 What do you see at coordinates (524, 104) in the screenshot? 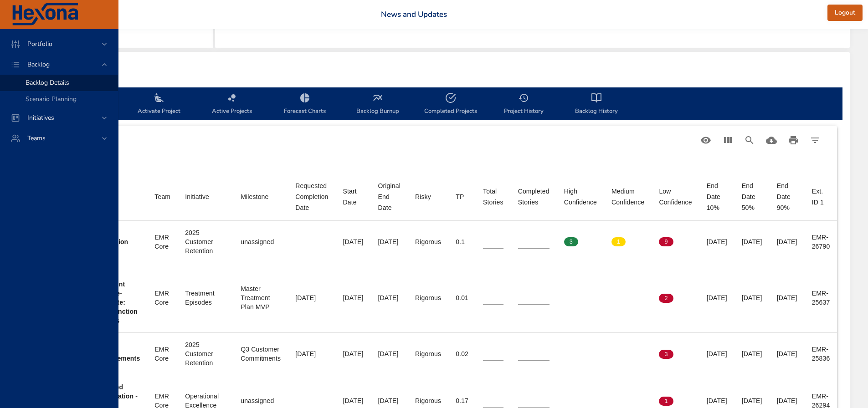
I see `span: Project History` at bounding box center [524, 104].